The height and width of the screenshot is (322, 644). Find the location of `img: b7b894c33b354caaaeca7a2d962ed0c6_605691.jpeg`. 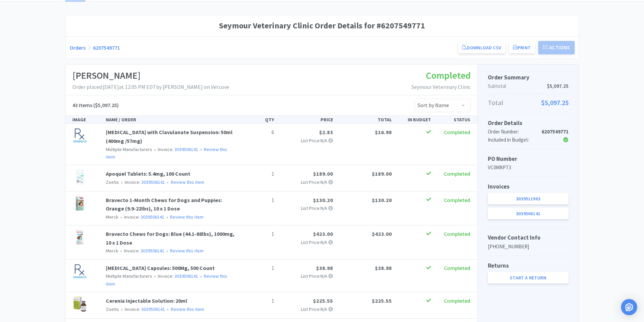

img: b7b894c33b354caaaeca7a2d962ed0c6_605691.jpeg is located at coordinates (80, 271).